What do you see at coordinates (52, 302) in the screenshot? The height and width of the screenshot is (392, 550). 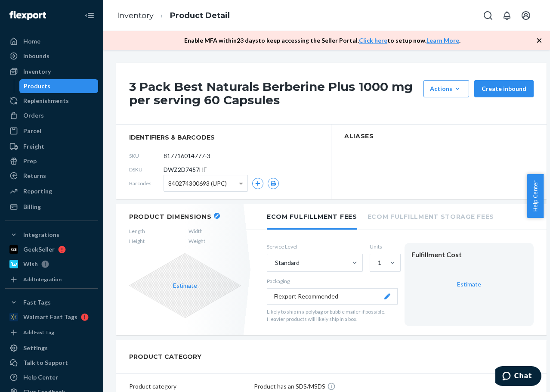 I see `button: Fast Tags` at bounding box center [52, 302].